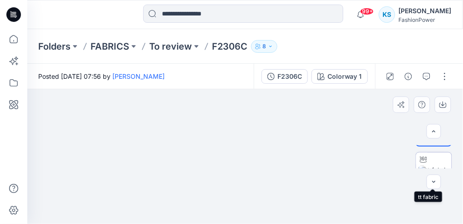 Image resolution: width=463 pixels, height=224 pixels. What do you see at coordinates (387, 15) in the screenshot?
I see `div: KS` at bounding box center [387, 15].